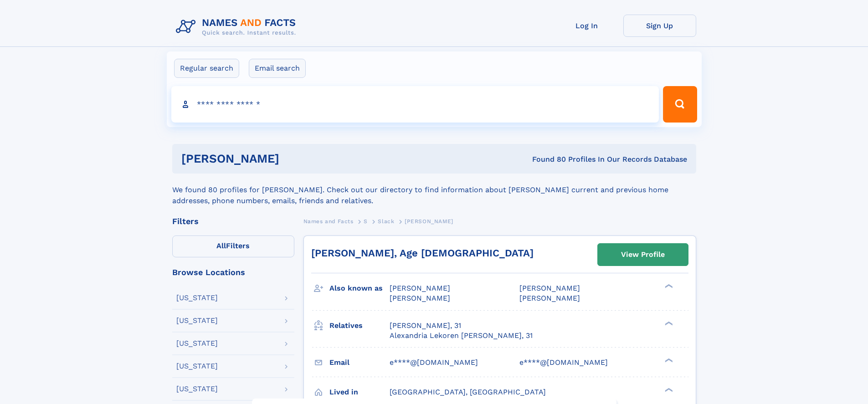 The image size is (868, 404). I want to click on div: Filters, so click(233, 221).